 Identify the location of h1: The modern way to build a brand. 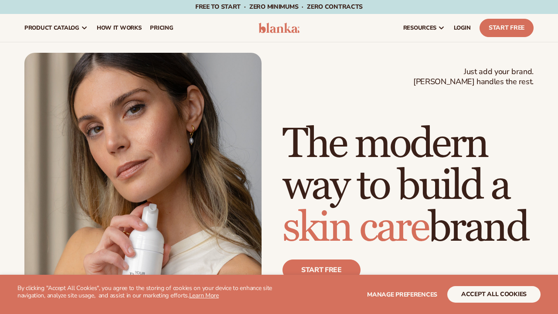
(408, 186).